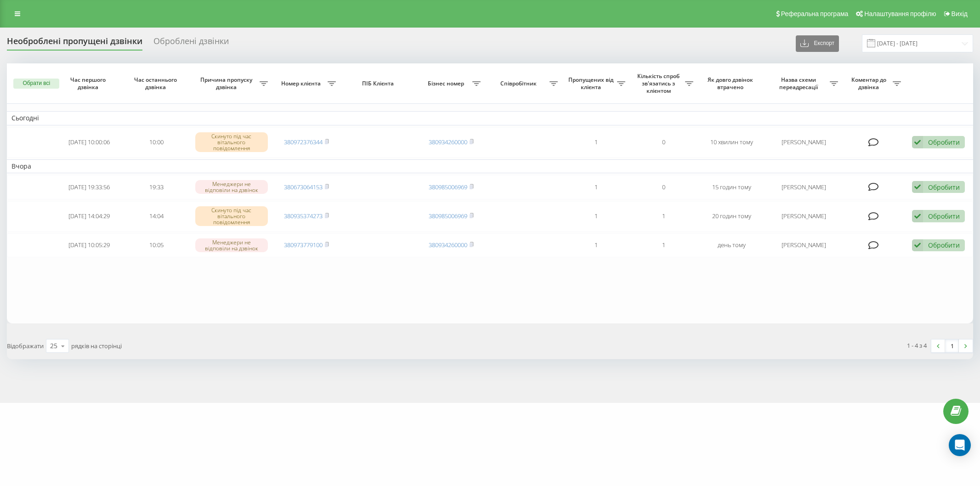  I want to click on div: Open Intercom Messenger, so click(959, 445).